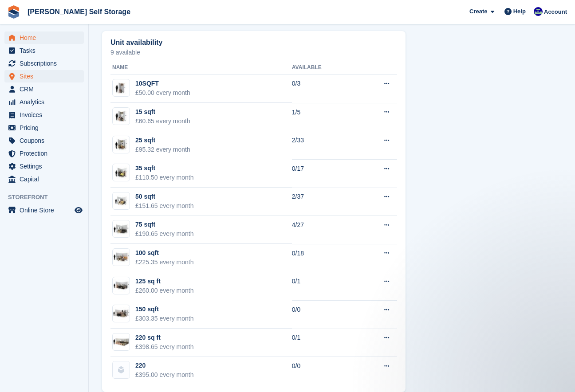 The height and width of the screenshot is (392, 575). Describe the element at coordinates (121, 257) in the screenshot. I see `img: 100.jpg` at that location.